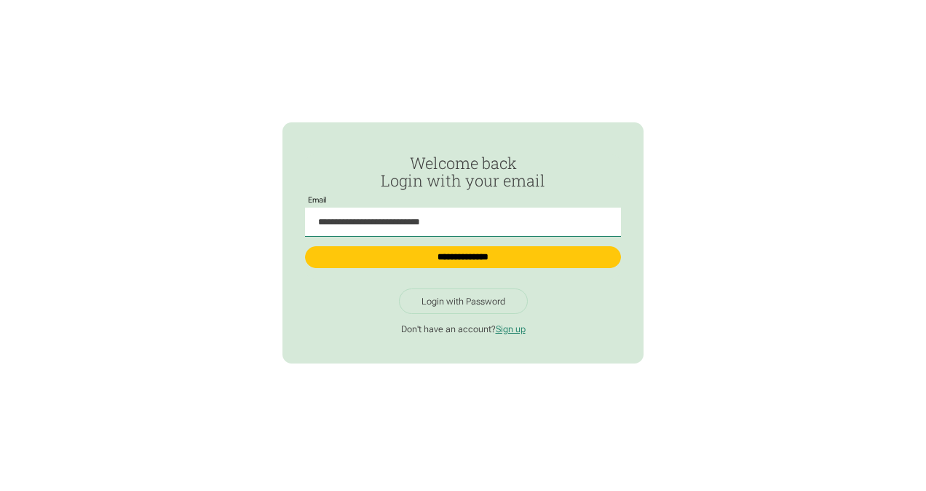 The width and height of the screenshot is (926, 491). I want to click on form: Passwordless Login, so click(463, 217).